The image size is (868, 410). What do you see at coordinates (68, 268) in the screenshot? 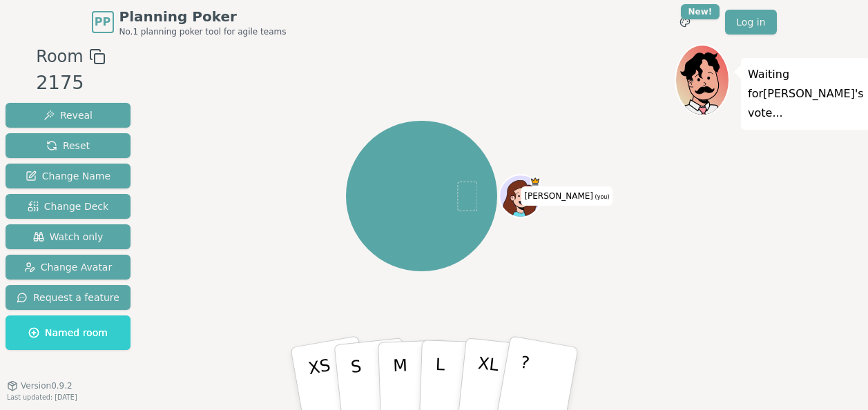
I see `button: Change Avatar` at bounding box center [68, 268].